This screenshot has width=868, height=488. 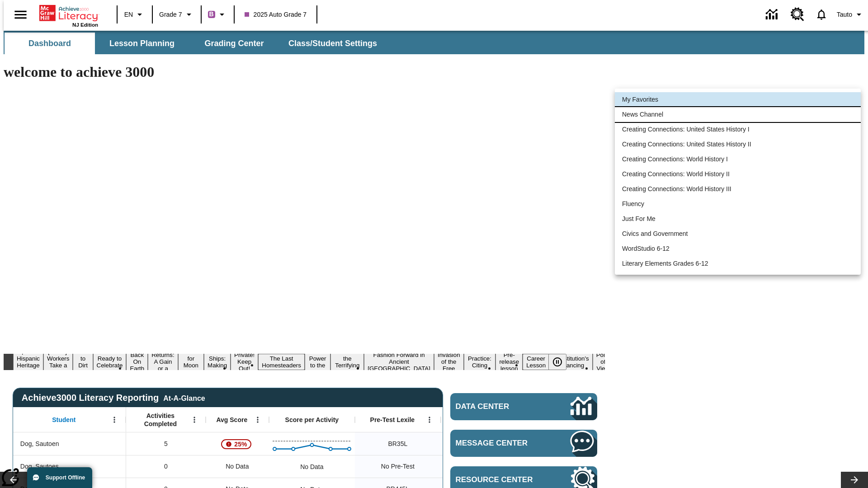 I want to click on li: Creating Connections: World History III, so click(x=738, y=189).